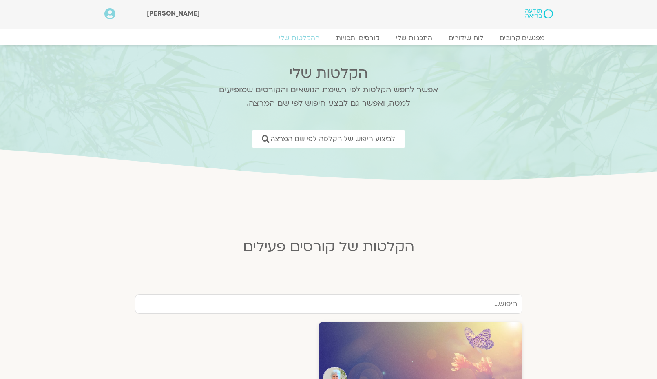 This screenshot has height=379, width=657. Describe the element at coordinates (329, 73) in the screenshot. I see `h2: הקלטות שלי` at that location.